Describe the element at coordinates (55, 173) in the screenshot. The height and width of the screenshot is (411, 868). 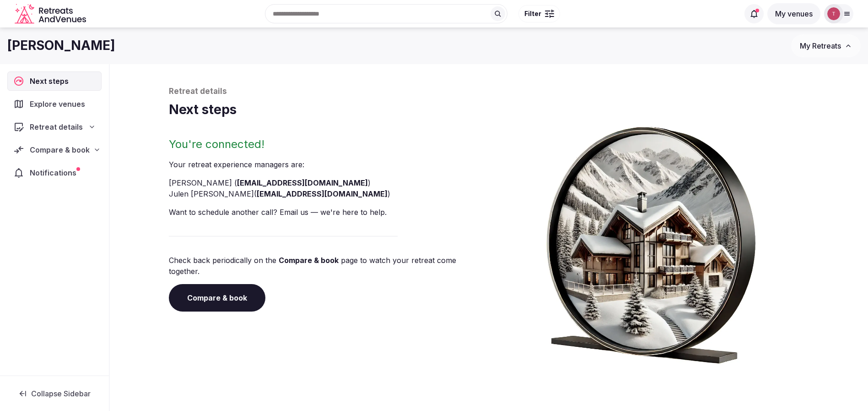
I see `a: Notifications` at that location.